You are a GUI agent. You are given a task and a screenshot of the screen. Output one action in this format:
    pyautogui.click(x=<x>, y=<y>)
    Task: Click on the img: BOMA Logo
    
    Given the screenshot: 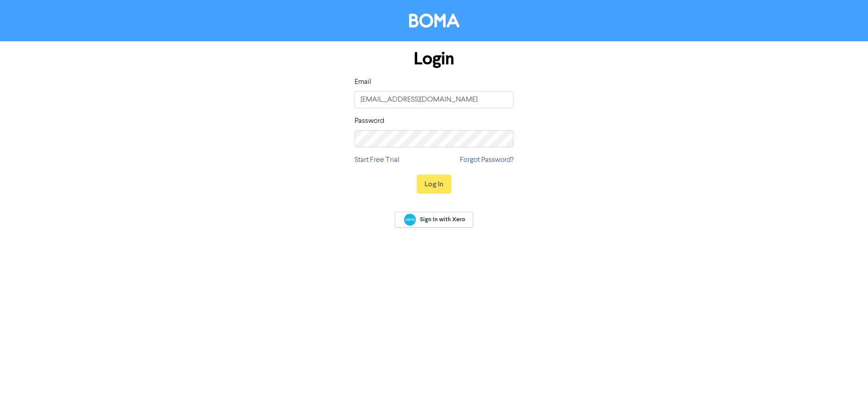 What is the action you would take?
    pyautogui.click(x=434, y=20)
    